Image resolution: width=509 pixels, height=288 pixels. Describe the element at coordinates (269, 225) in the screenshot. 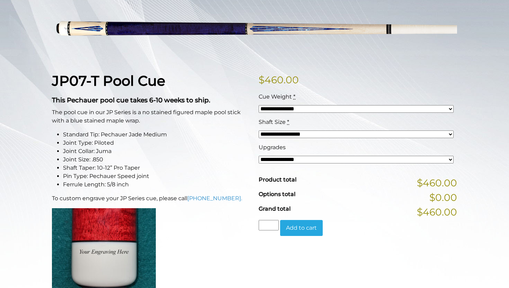

I see `input: Product quantity` at that location.